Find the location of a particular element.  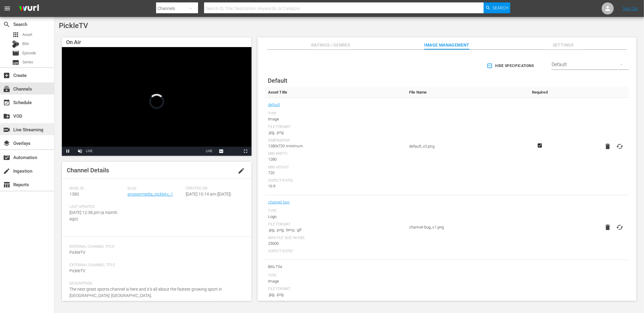

div: Dimensions is located at coordinates (336, 141).